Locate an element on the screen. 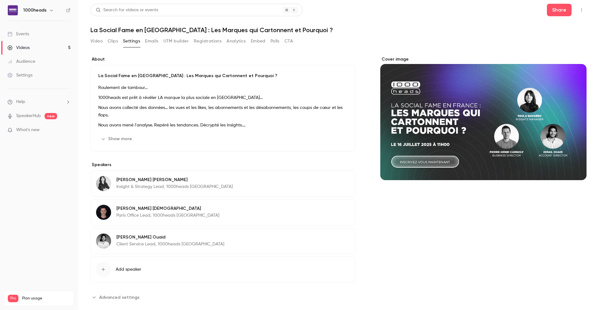 The width and height of the screenshot is (599, 310). img: Pierre Camboly is located at coordinates (104, 212).